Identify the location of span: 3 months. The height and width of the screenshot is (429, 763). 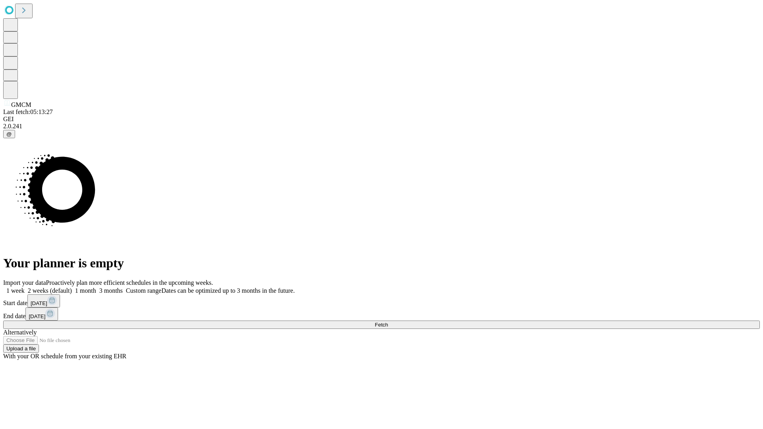
(111, 290).